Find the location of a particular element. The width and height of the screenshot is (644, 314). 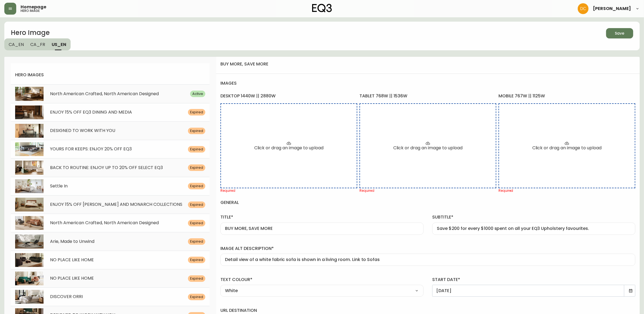

label: title* is located at coordinates (322, 217).